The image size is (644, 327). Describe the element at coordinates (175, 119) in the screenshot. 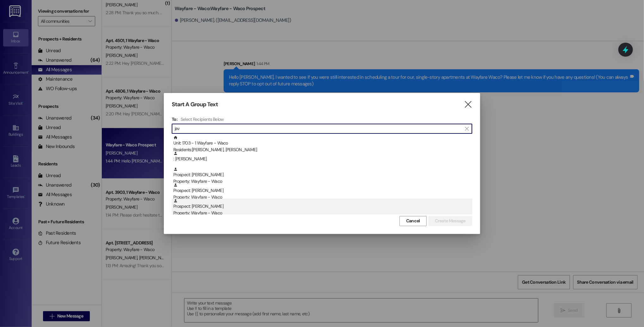

I see `h3: To:` at that location.